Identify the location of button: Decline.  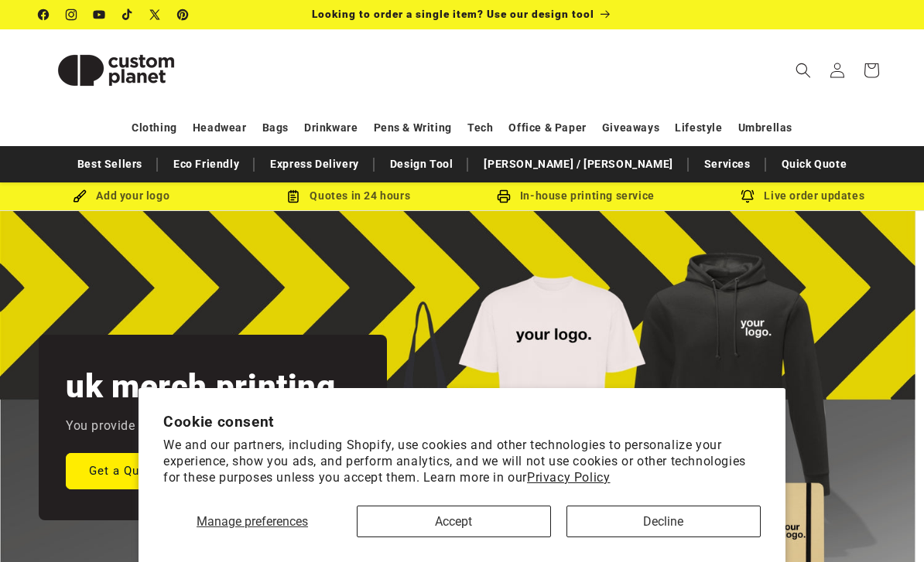
(663, 521).